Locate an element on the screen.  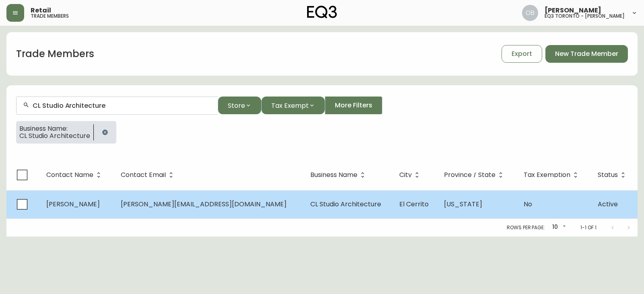
span: No is located at coordinates (528, 204).